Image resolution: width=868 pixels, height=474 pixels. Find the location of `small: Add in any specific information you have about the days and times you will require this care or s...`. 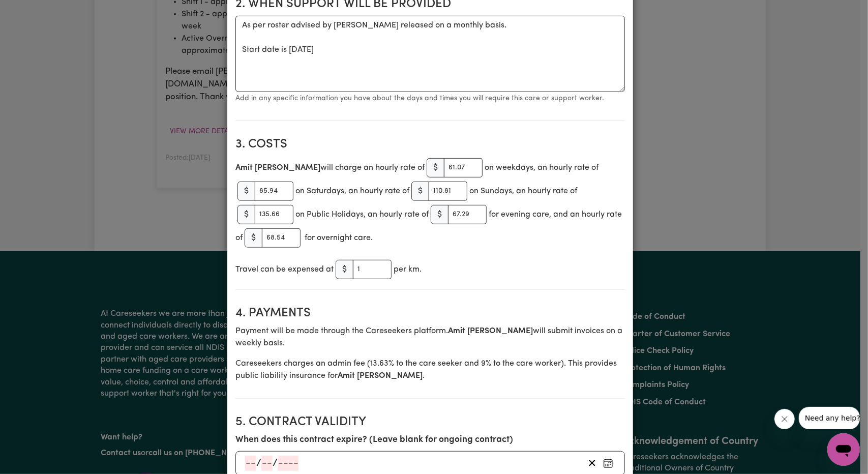

small: Add in any specific information you have about the days and times you will require this care or s... is located at coordinates (420, 98).